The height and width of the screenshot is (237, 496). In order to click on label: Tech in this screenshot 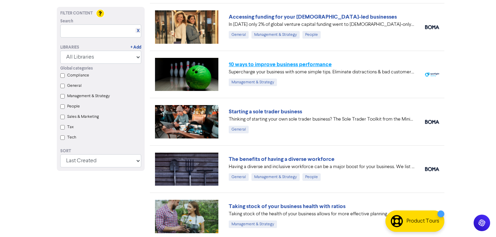, I will do `click(72, 138)`.